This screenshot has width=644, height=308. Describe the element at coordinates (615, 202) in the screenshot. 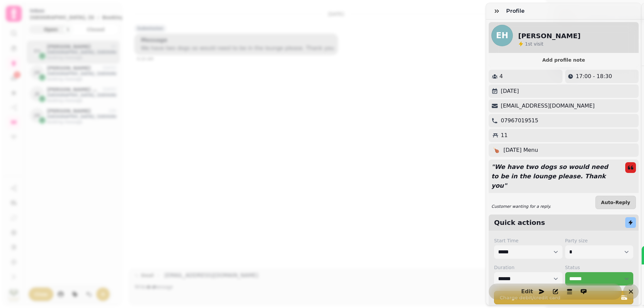

I see `span: Auto-Reply` at that location.